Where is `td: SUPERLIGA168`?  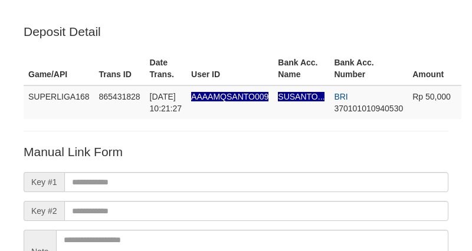 td: SUPERLIGA168 is located at coordinates (59, 102).